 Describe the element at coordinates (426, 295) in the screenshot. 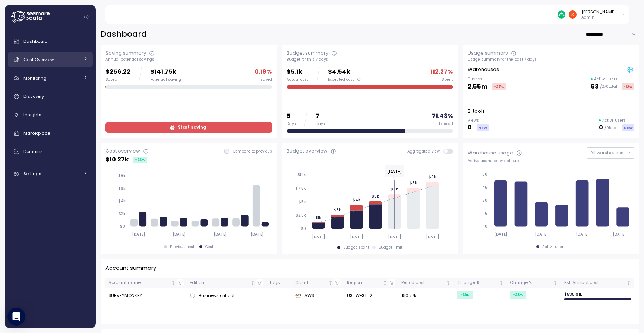

I see `td: $10.27k` at that location.